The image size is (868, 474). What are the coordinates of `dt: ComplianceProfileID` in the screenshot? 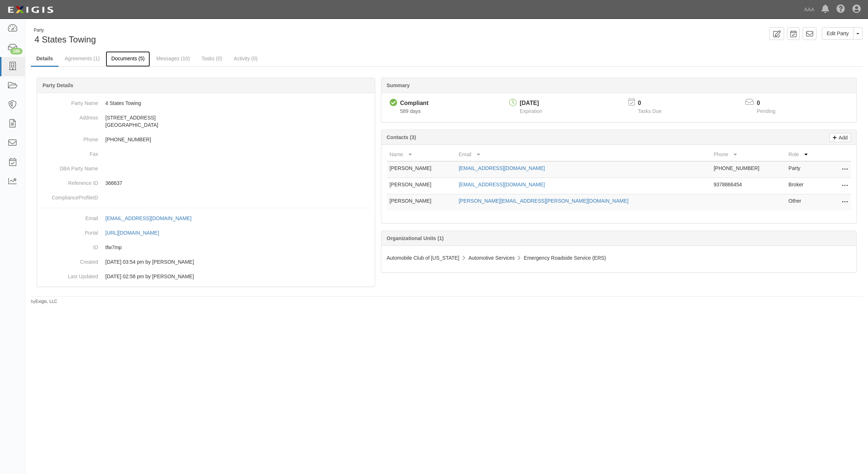 It's located at (69, 196).